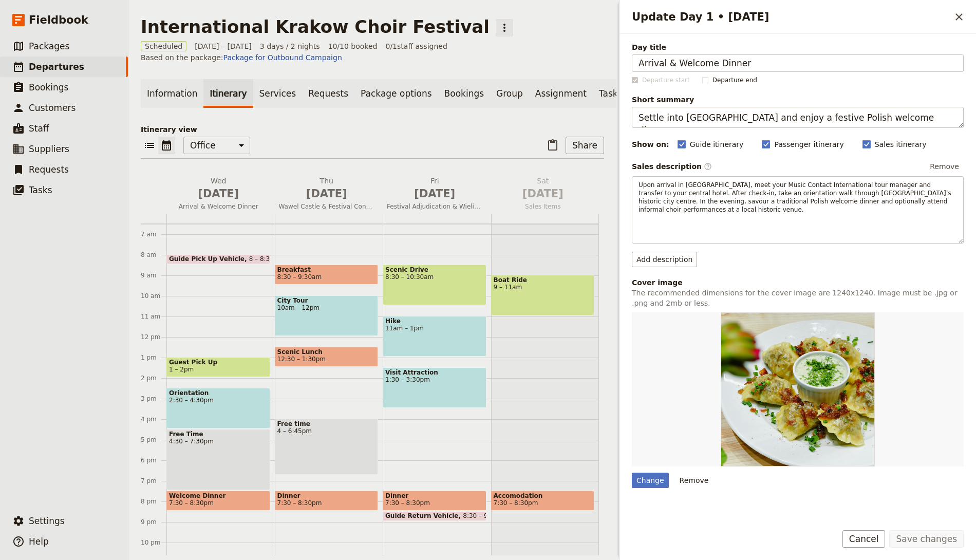  What do you see at coordinates (798, 389) in the screenshot?
I see `img: https://d33jgr8dhgav85.cloudfront.net/5fbf41b41c00dd19b4789d93/68e741c6eb6fcbd7422208ab?Expires=1...` at bounding box center [798, 389].